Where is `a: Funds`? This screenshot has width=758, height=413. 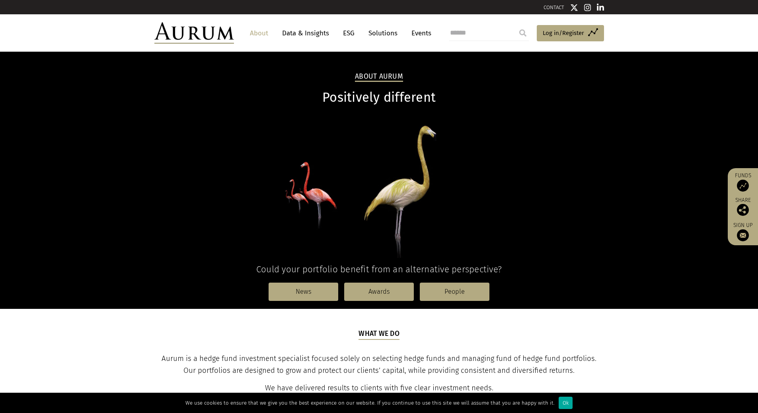
a: Funds is located at coordinates (743, 182).